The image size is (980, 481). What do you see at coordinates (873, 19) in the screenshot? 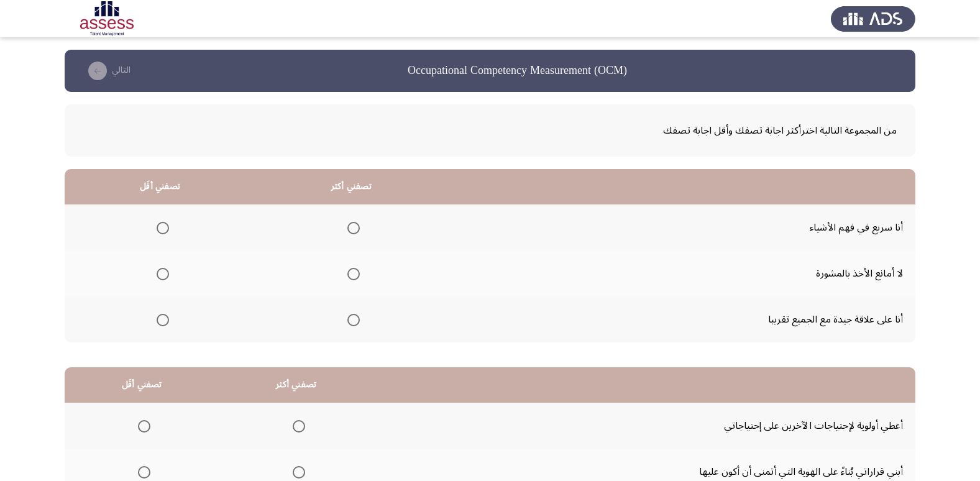
I see `img: Assess Talent Management logo` at bounding box center [873, 19].